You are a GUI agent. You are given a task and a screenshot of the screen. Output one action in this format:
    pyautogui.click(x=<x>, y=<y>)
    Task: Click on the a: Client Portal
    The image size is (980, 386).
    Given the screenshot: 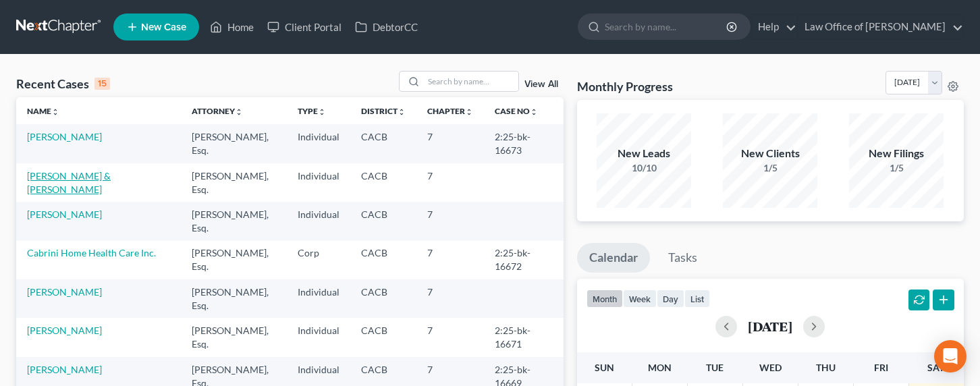 What is the action you would take?
    pyautogui.click(x=305, y=27)
    